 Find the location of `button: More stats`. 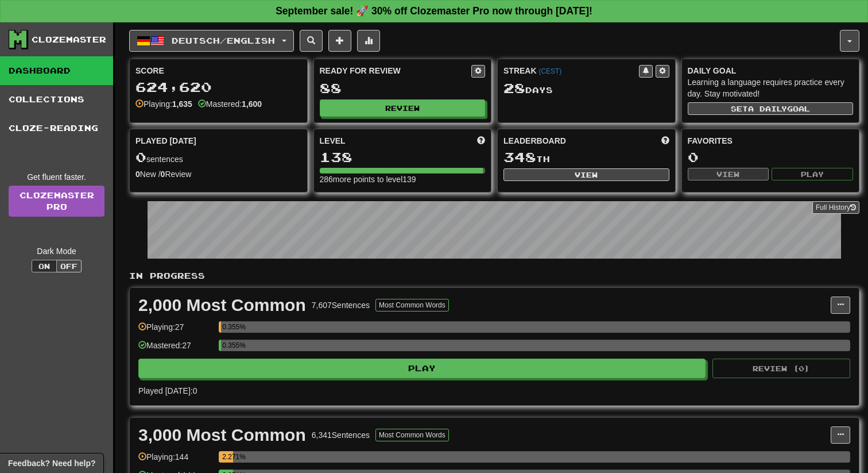

button: More stats is located at coordinates (369, 41).